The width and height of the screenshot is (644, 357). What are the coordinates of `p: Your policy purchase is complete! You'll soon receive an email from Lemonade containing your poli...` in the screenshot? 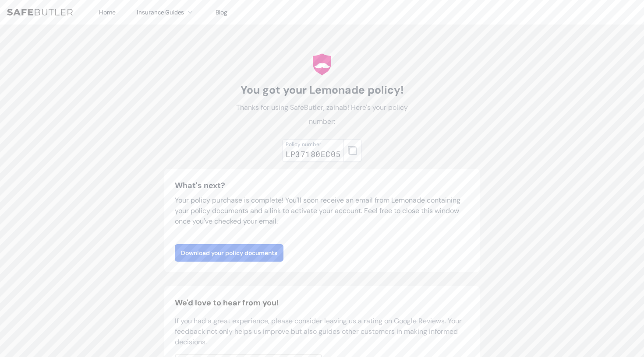 It's located at (322, 211).